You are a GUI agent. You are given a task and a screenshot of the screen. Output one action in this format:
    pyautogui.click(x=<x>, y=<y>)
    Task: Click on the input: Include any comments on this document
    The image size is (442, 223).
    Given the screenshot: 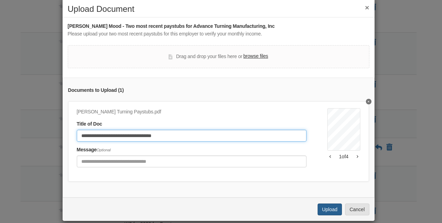 What is the action you would take?
    pyautogui.click(x=191, y=161)
    